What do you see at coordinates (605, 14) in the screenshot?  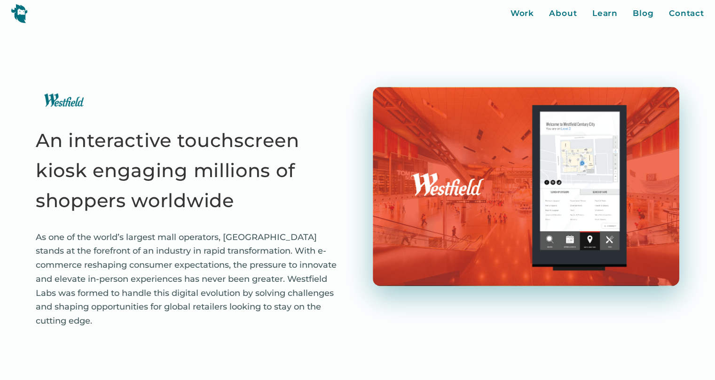 I see `a: Learn` at bounding box center [605, 14].